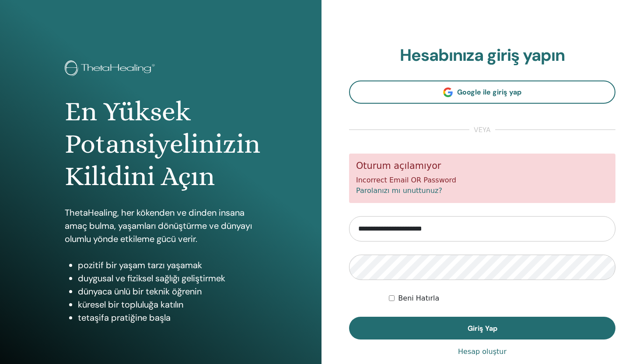  What do you see at coordinates (399, 190) in the screenshot?
I see `a: Parolanızı mı unuttunuz?` at bounding box center [399, 190].